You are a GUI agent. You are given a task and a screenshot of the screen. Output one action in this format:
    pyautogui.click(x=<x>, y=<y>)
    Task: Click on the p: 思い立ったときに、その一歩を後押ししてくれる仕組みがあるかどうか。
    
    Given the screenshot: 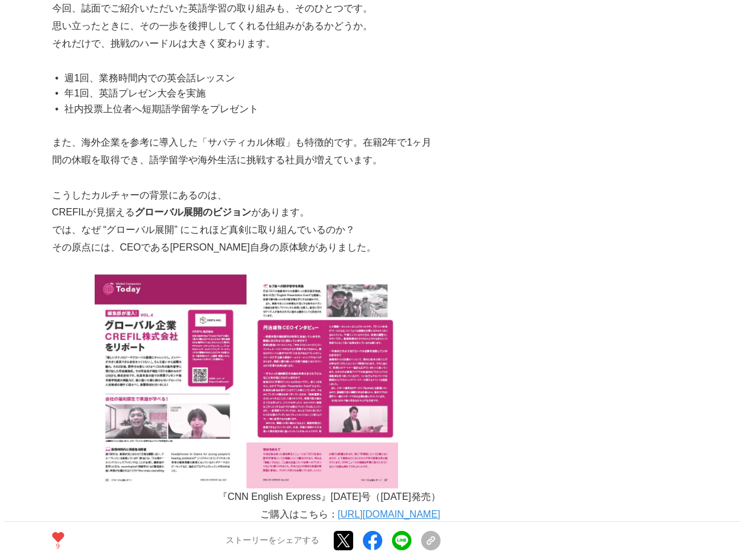 What is the action you would take?
    pyautogui.click(x=246, y=26)
    